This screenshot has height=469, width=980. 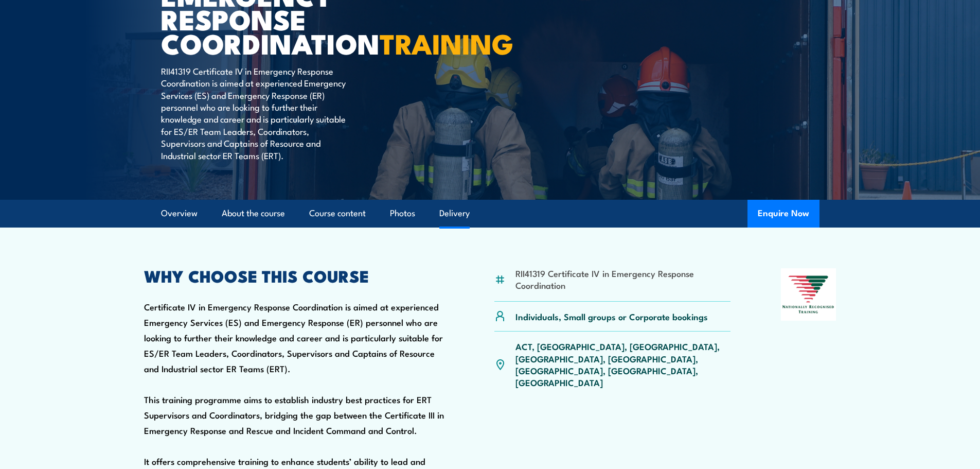 I want to click on img: Nationally Recognised Training logo., so click(x=809, y=295).